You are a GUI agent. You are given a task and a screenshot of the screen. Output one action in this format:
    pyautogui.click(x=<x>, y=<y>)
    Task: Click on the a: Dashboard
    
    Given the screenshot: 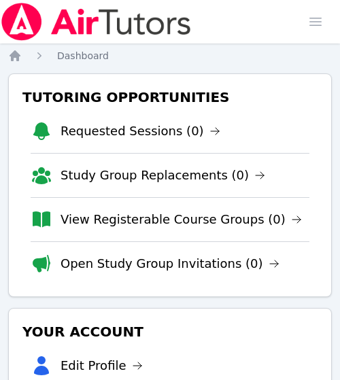 What is the action you would take?
    pyautogui.click(x=83, y=56)
    